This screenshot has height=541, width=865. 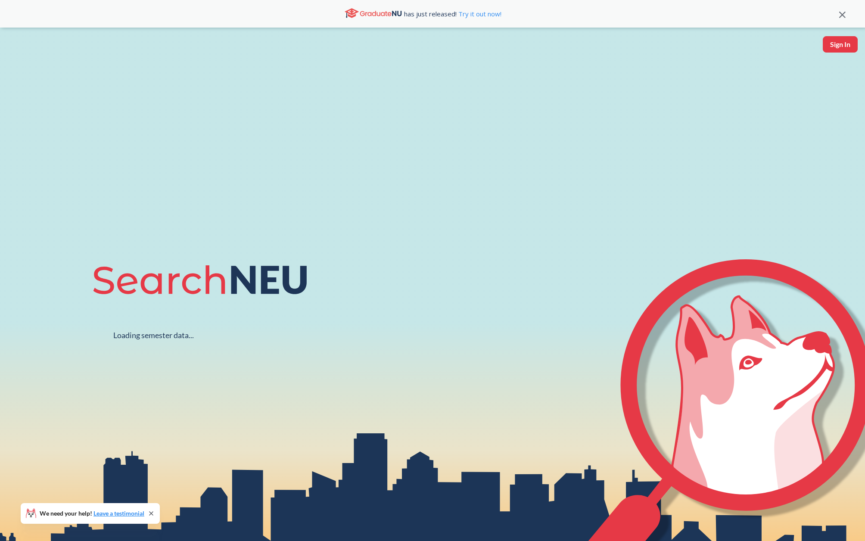 What do you see at coordinates (19, 50) in the screenshot?
I see `a: sandbox logo` at bounding box center [19, 50].